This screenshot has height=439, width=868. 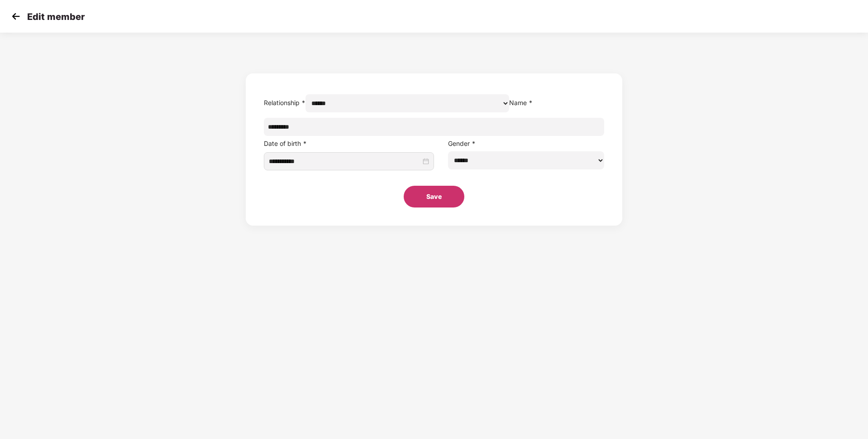 I want to click on label: Name *, so click(x=521, y=103).